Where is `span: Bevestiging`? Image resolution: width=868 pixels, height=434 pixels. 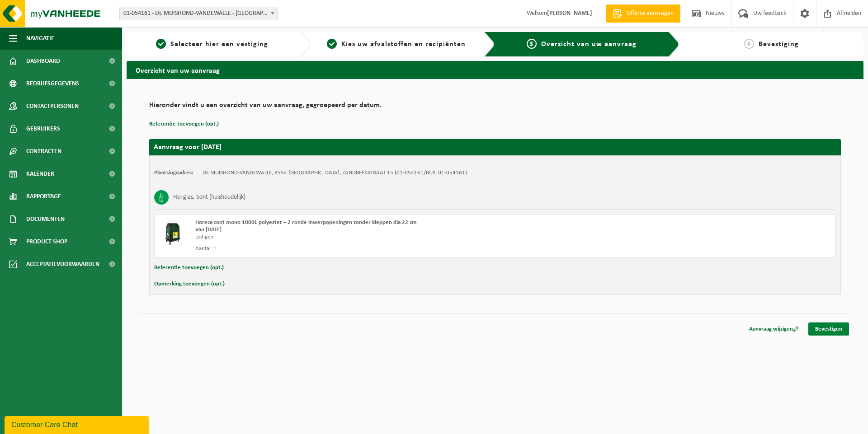 span: Bevestiging is located at coordinates (779, 44).